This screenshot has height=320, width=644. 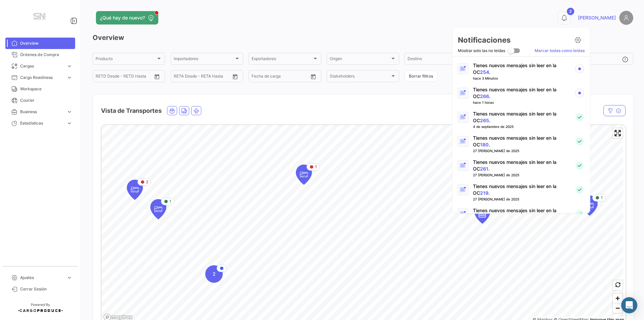 What do you see at coordinates (483, 103) in the screenshot?
I see `div: hace 1 horas` at bounding box center [483, 103].